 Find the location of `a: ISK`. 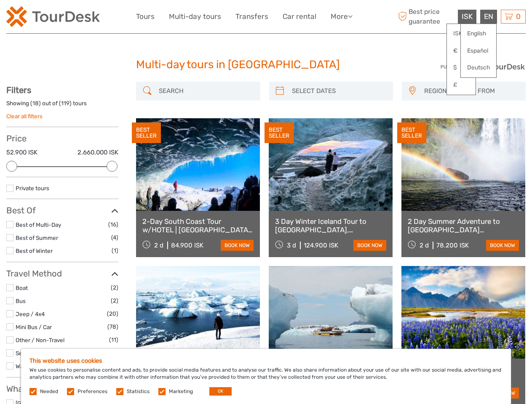

a: ISK is located at coordinates (461, 34).